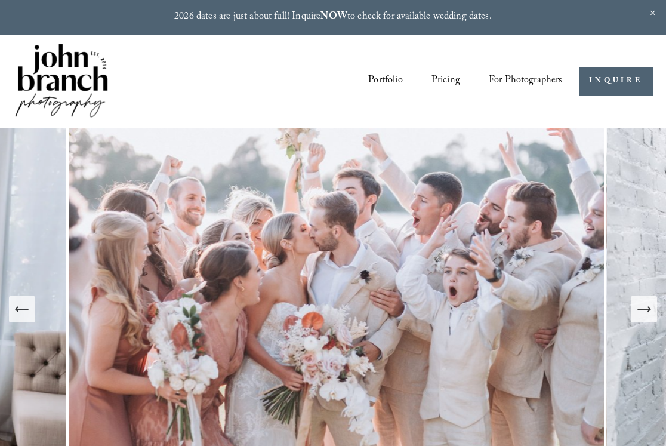 The height and width of the screenshot is (446, 666). I want to click on a: Pricing, so click(446, 81).